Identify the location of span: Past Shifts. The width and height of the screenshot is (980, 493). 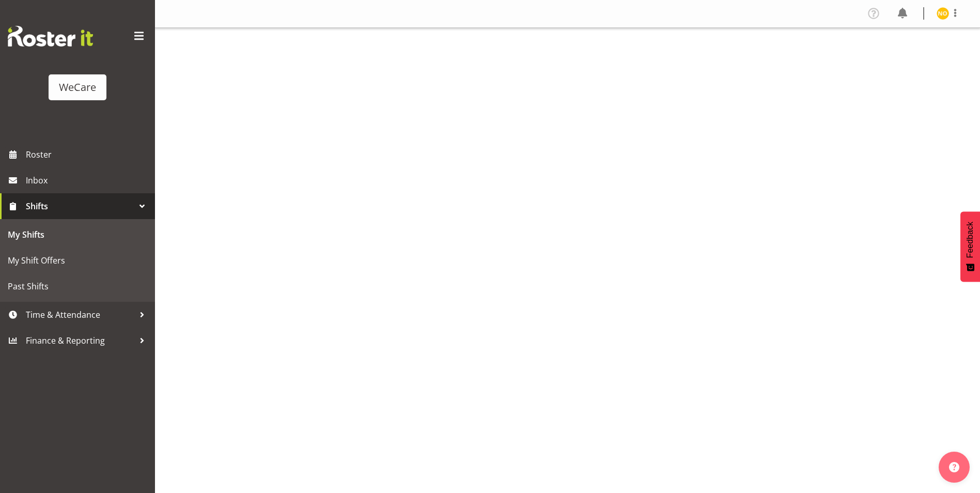
(77, 286).